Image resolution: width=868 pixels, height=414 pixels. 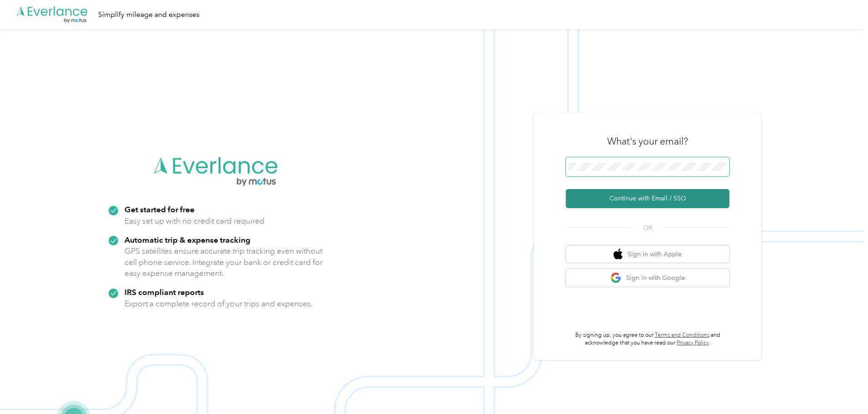 What do you see at coordinates (616, 278) in the screenshot?
I see `img: google logo` at bounding box center [616, 278].